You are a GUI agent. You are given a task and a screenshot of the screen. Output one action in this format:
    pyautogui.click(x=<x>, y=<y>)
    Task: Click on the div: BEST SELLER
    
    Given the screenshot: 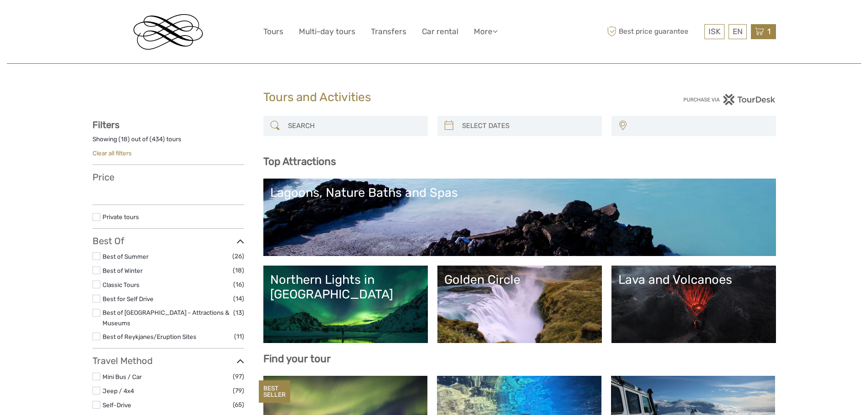 What is the action you would take?
    pyautogui.click(x=274, y=392)
    